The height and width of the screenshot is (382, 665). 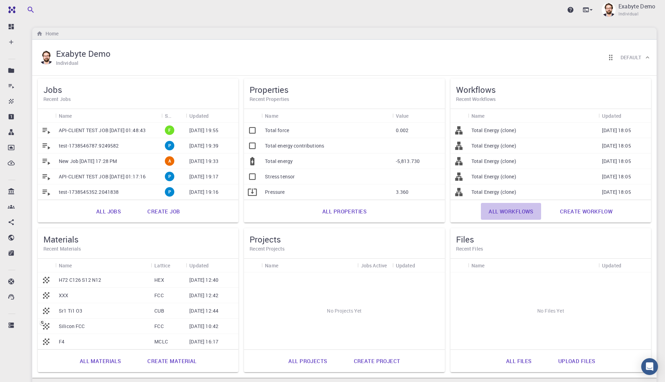 What do you see at coordinates (72, 326) in the screenshot?
I see `p: Silicon FCC` at bounding box center [72, 326].